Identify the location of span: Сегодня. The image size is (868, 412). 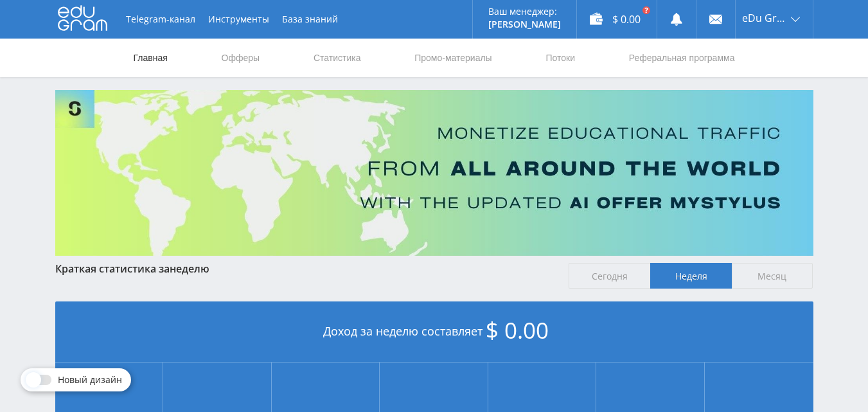
(609, 276).